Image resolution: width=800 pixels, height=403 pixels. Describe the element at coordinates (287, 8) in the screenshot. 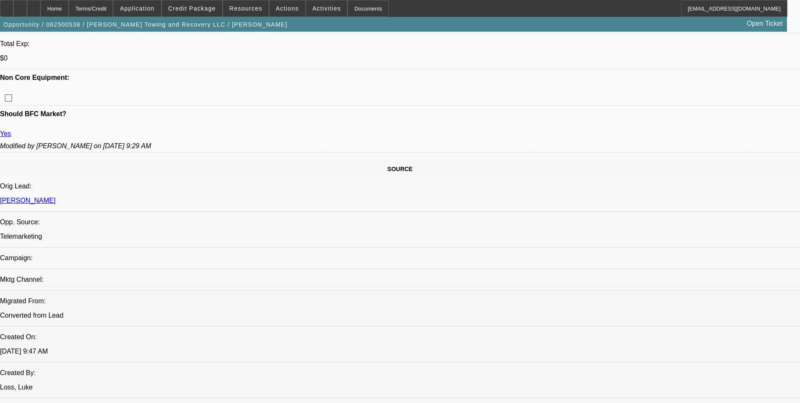

I see `button: Actions` at that location.